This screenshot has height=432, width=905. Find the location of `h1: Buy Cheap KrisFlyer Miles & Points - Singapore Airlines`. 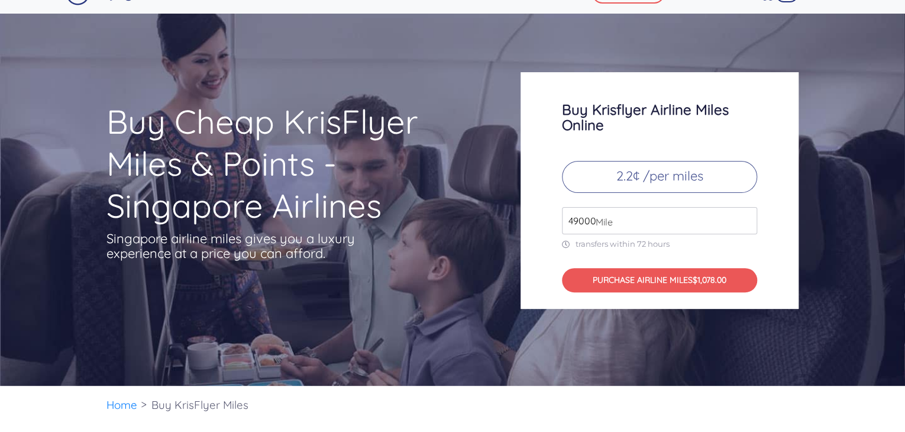

h1: Buy Cheap KrisFlyer Miles & Points - Singapore Airlines is located at coordinates (290, 163).